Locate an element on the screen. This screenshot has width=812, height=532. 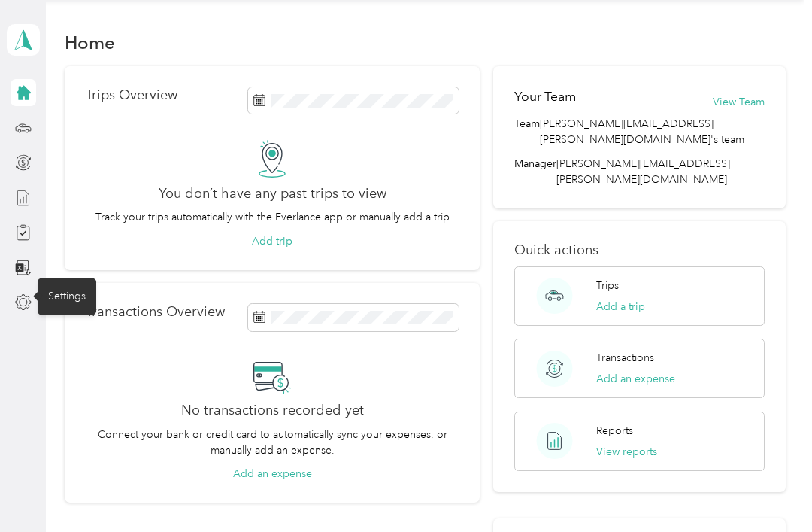
button: Add trip is located at coordinates (272, 241).